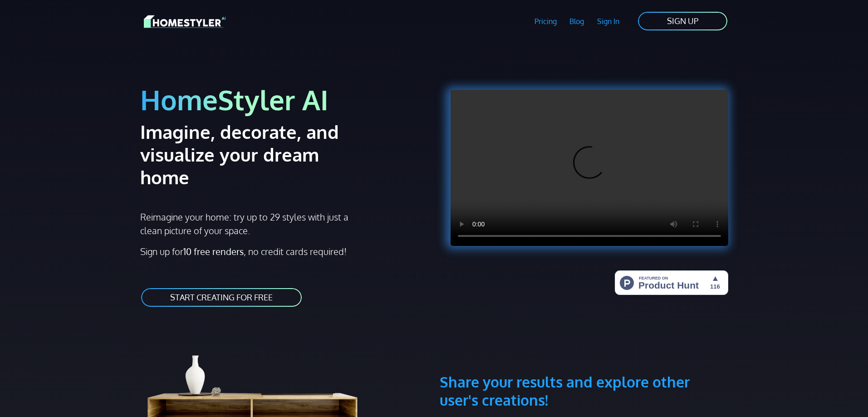 This screenshot has height=417, width=868. Describe the element at coordinates (545, 22) in the screenshot. I see `a: Pricing` at that location.